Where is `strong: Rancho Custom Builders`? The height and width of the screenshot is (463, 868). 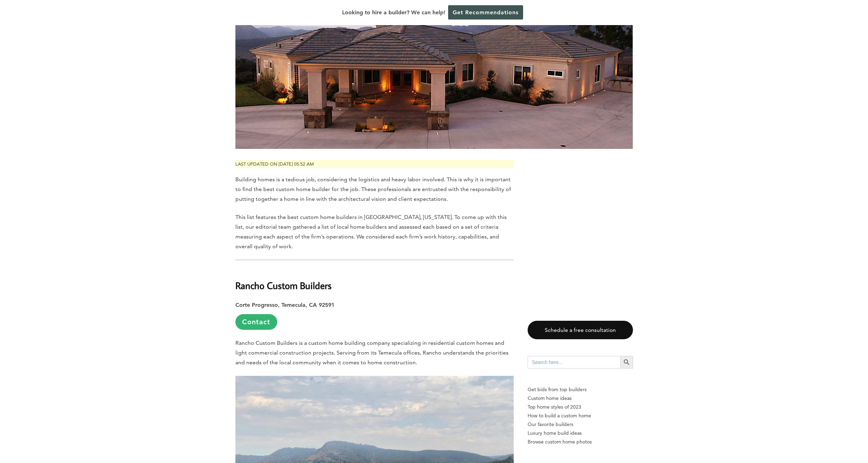 strong: Rancho Custom Builders is located at coordinates (284, 285).